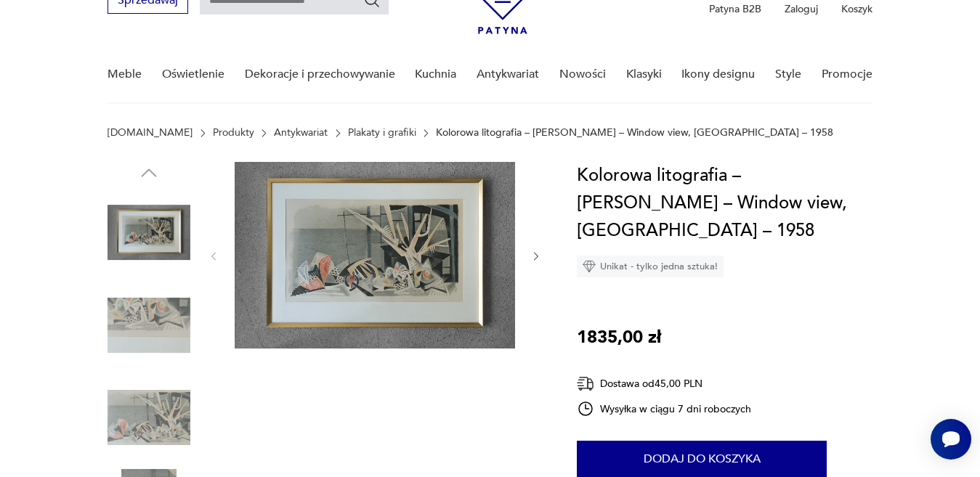  I want to click on div: Unikat - tylko jedna sztuka!, so click(650, 266).